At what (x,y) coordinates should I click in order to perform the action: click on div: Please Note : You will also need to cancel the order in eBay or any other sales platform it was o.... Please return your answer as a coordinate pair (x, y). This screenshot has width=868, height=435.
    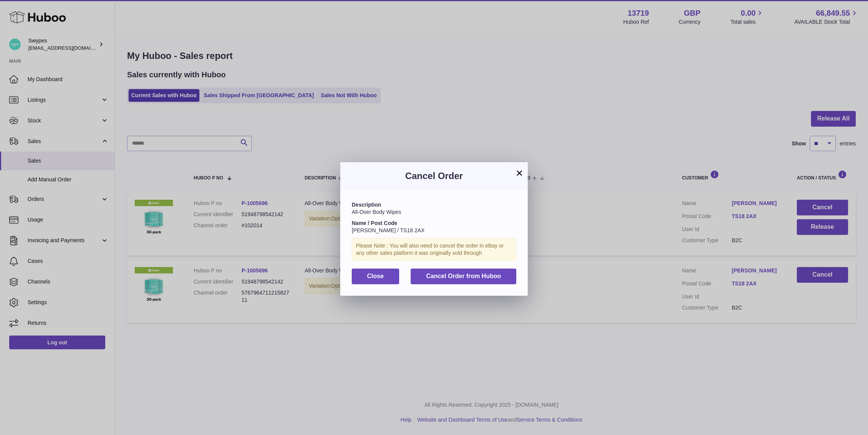
    Looking at the image, I should click on (434, 249).